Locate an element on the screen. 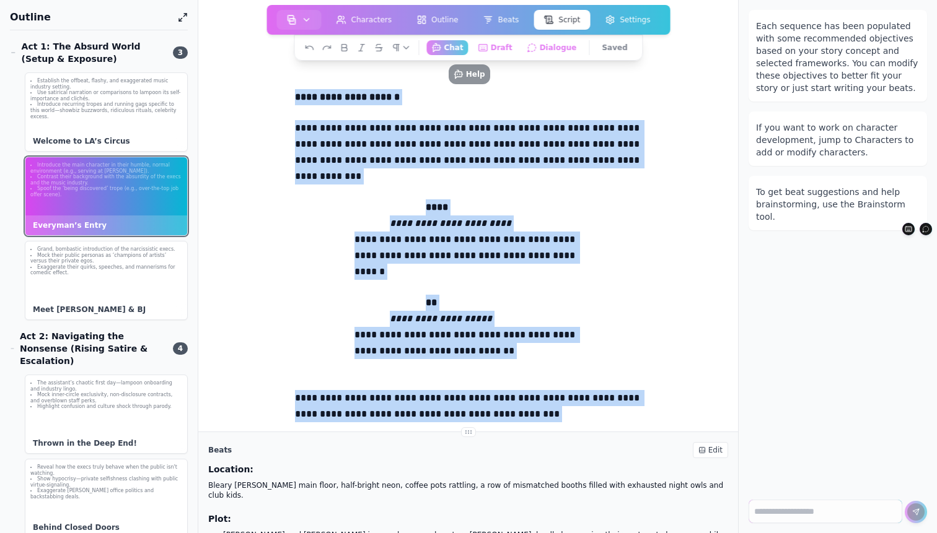  a: Beats is located at coordinates (501, 20).